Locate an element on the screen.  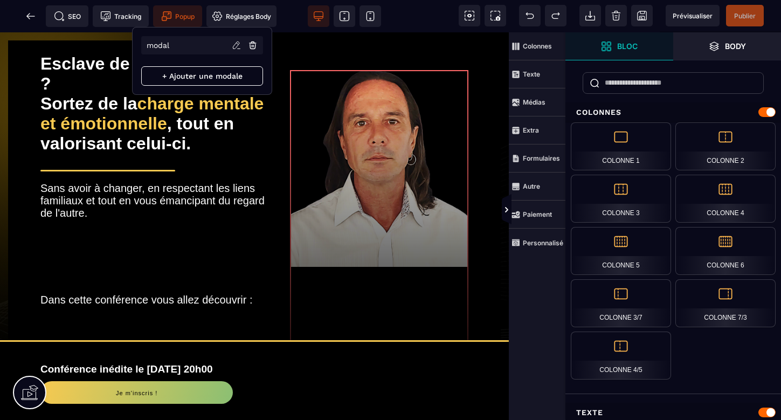
strong: Extra is located at coordinates (531, 130).